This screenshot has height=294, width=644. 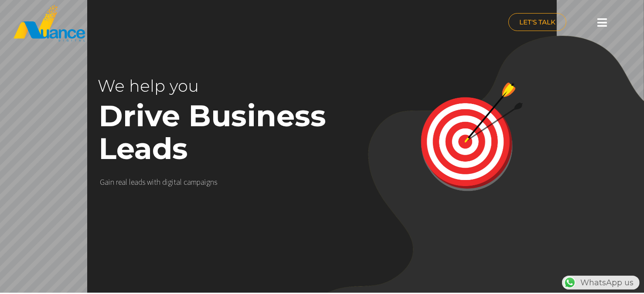 What do you see at coordinates (198, 182) in the screenshot?
I see `div: p` at bounding box center [198, 182].